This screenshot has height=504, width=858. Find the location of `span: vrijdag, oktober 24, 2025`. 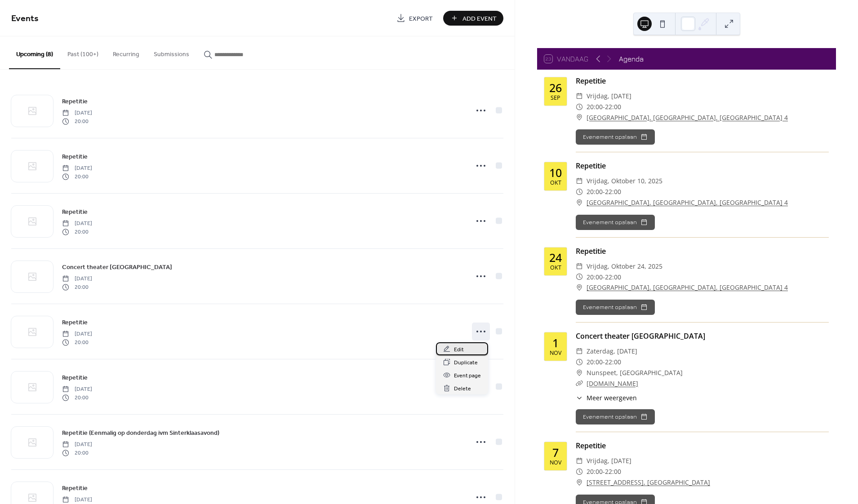

span: vrijdag, oktober 24, 2025 is located at coordinates (624, 266).